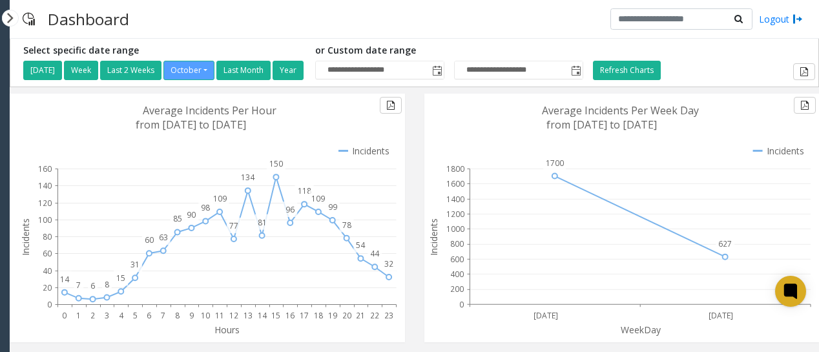 This screenshot has height=352, width=819. Describe the element at coordinates (389, 264) in the screenshot. I see `text: 32` at that location.